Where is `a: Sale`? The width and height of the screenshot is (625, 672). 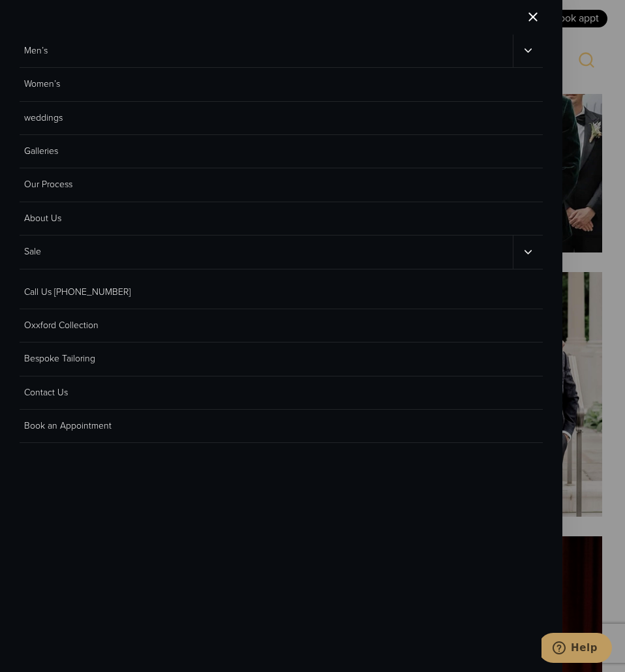 a: Sale is located at coordinates (266, 252).